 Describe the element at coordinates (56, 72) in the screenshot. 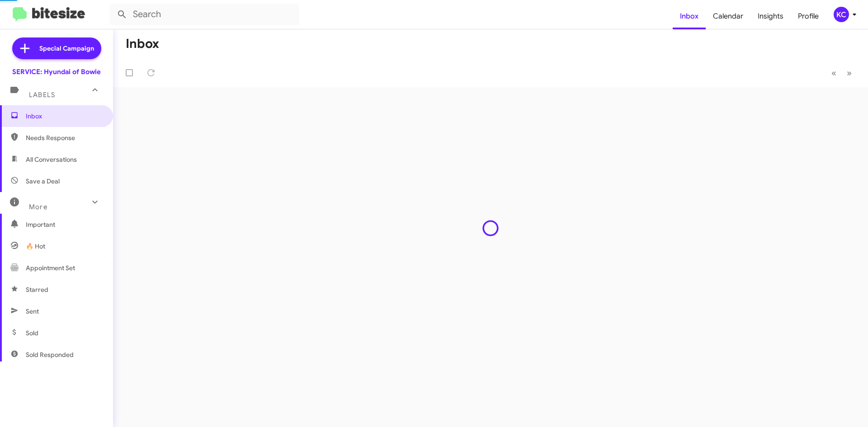

I see `div: SERVICE: Hyundai of Bowie` at that location.